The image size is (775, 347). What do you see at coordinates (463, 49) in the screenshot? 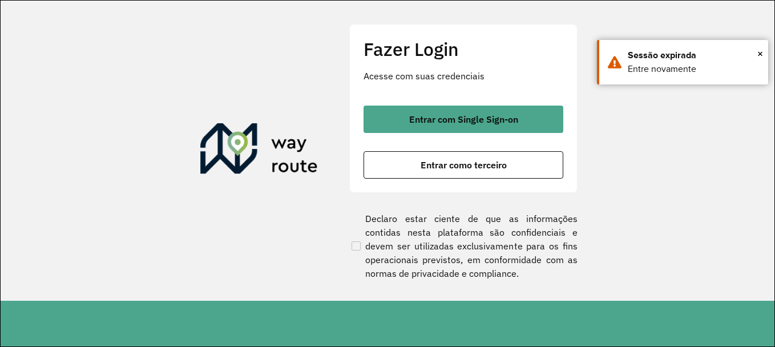
I see `h2: Fazer Login` at bounding box center [463, 49].